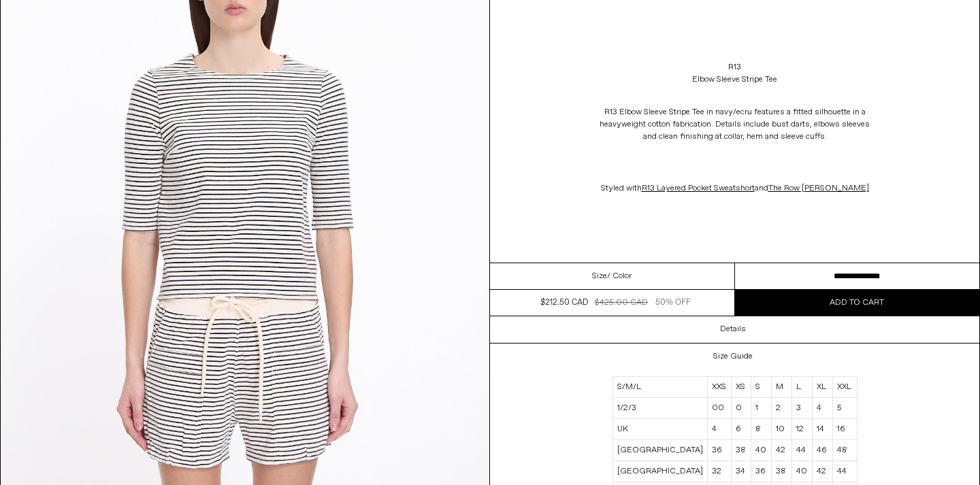 The image size is (980, 485). I want to click on td: 32, so click(718, 471).